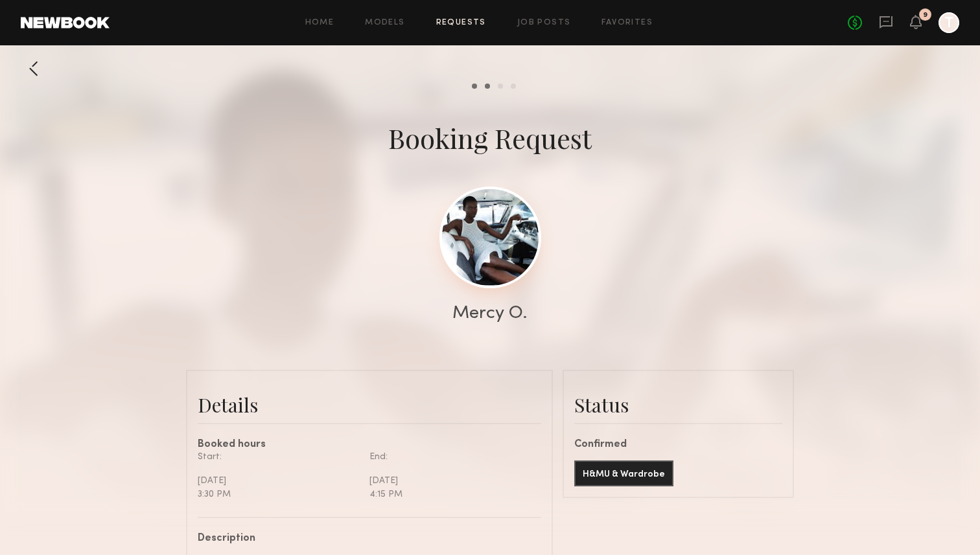  Describe the element at coordinates (461, 23) in the screenshot. I see `a: Requests` at that location.